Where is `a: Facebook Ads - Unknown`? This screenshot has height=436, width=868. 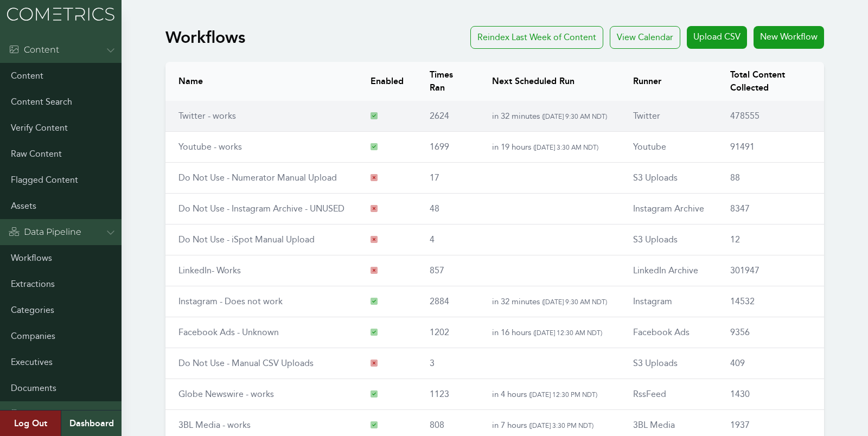 a: Facebook Ads - Unknown is located at coordinates (229, 331).